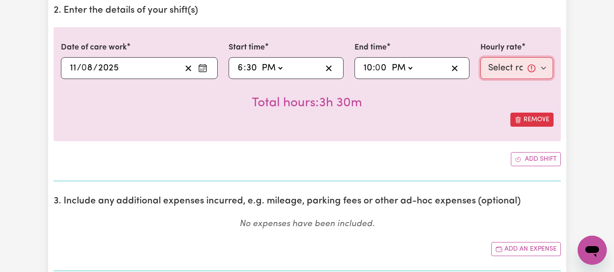  Describe the element at coordinates (307, 224) in the screenshot. I see `em: No expenses have been included.` at that location.